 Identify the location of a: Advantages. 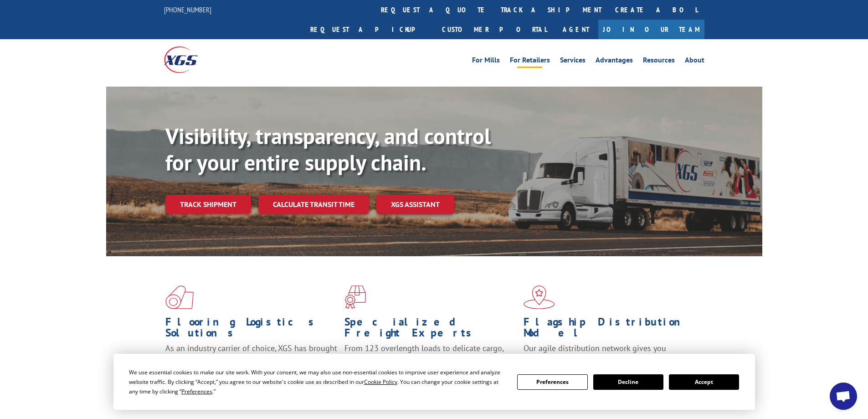
(614, 62).